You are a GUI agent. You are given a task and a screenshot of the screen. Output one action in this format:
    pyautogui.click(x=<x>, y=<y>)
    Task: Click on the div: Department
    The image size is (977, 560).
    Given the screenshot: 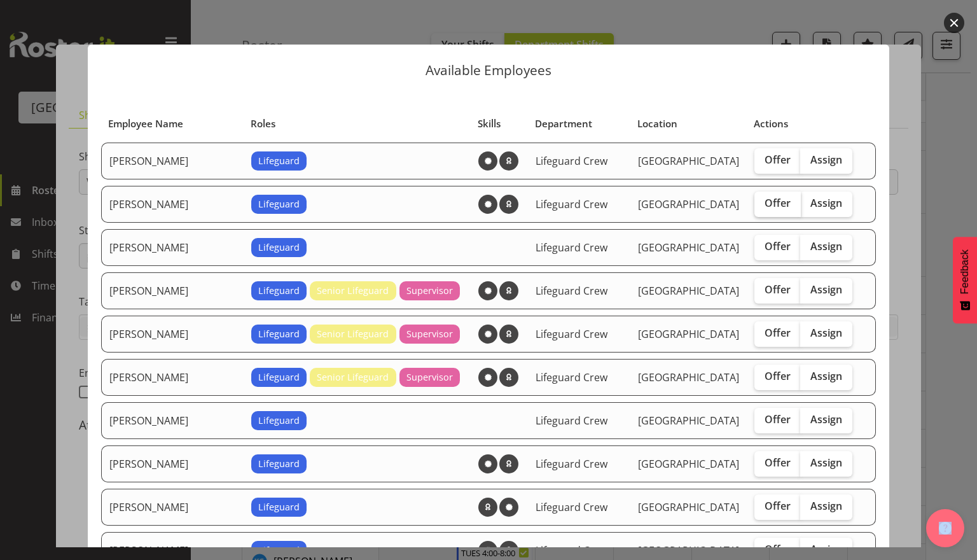 What is the action you would take?
    pyautogui.click(x=579, y=123)
    